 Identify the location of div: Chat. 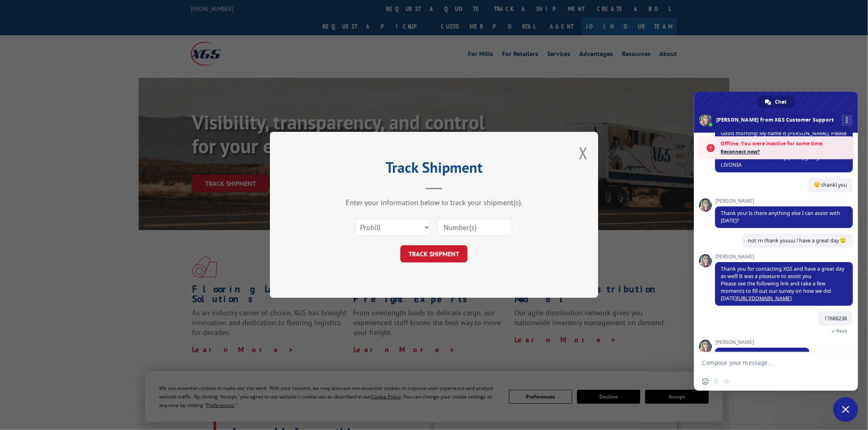
(776, 102).